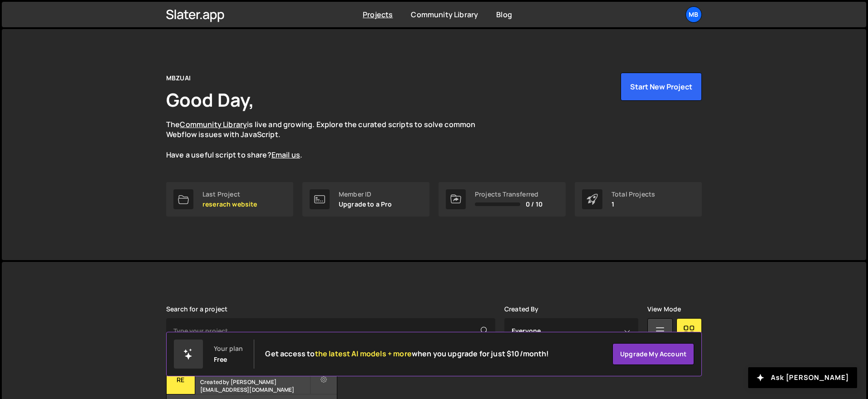 The image size is (868, 399). Describe the element at coordinates (220, 360) in the screenshot. I see `div: Free` at that location.